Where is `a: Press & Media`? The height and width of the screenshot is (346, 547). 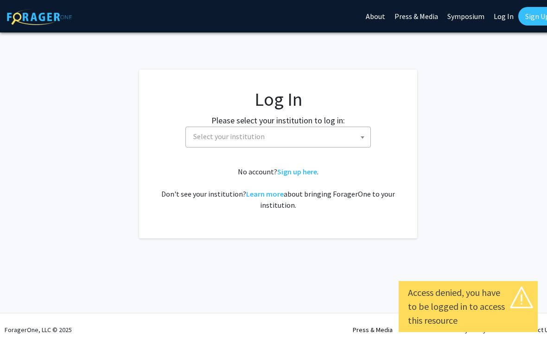
a: Press & Media is located at coordinates (372, 329).